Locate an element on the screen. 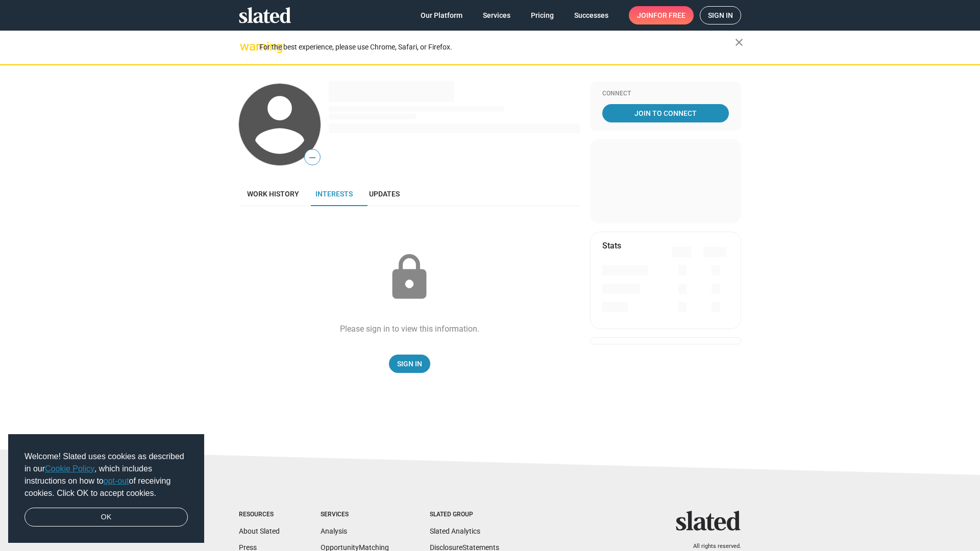 Image resolution: width=980 pixels, height=551 pixels. a: Services is located at coordinates (496, 15).